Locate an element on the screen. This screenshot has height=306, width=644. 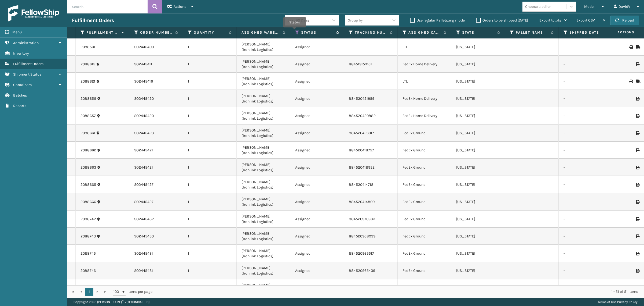
label: Pallet Name is located at coordinates (532, 33).